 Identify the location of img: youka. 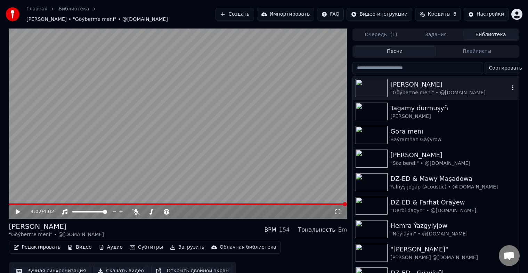
(13, 14).